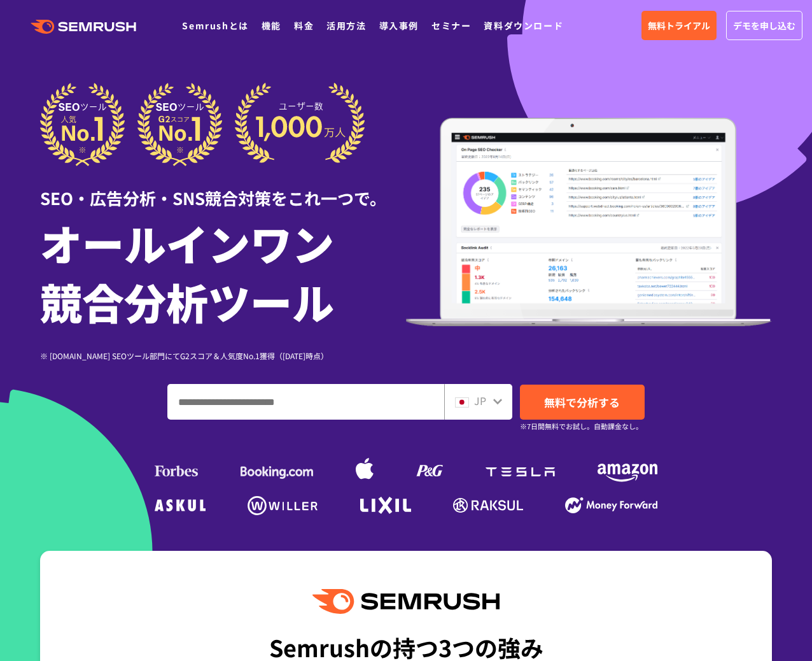 This screenshot has width=812, height=661. I want to click on a: デモを申し込む, so click(764, 26).